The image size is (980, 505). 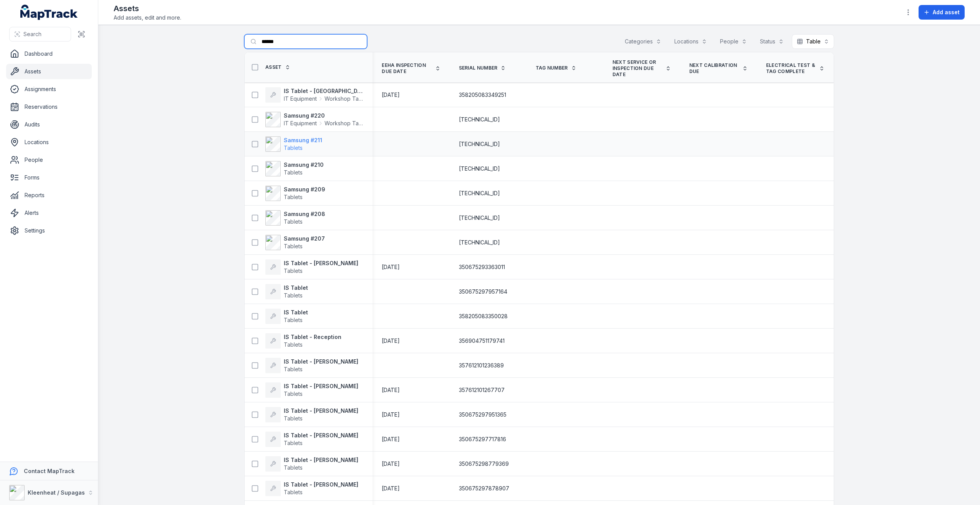 I want to click on a: IS Tablet - ReceptionTablets, so click(x=304, y=341).